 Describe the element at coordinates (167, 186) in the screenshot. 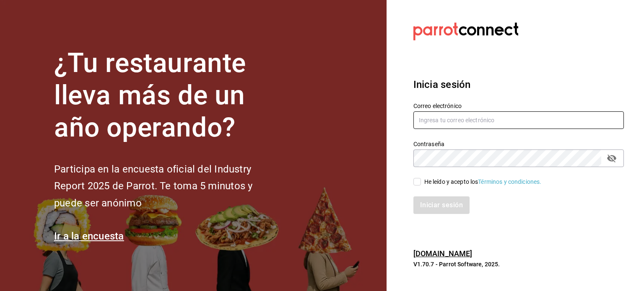

I see `h2: Participa en la encuesta oficial del Industry Report 2025 de Parrot. Te toma 5 minutos y puede se...` at that location.